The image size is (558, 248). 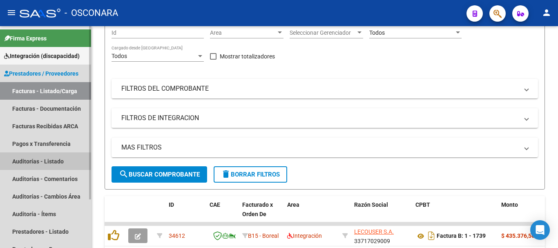 What do you see at coordinates (247, 56) in the screenshot?
I see `span: Mostrar totalizadores` at bounding box center [247, 56].